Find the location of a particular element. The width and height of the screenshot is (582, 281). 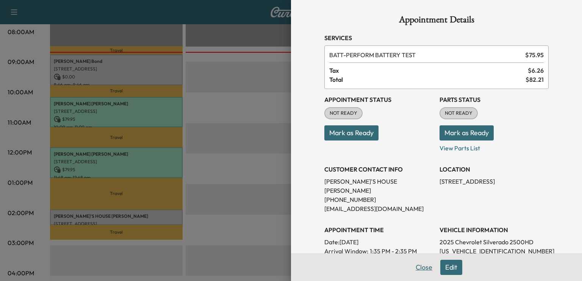

h3: VEHICLE INFORMATION is located at coordinates (494, 230).